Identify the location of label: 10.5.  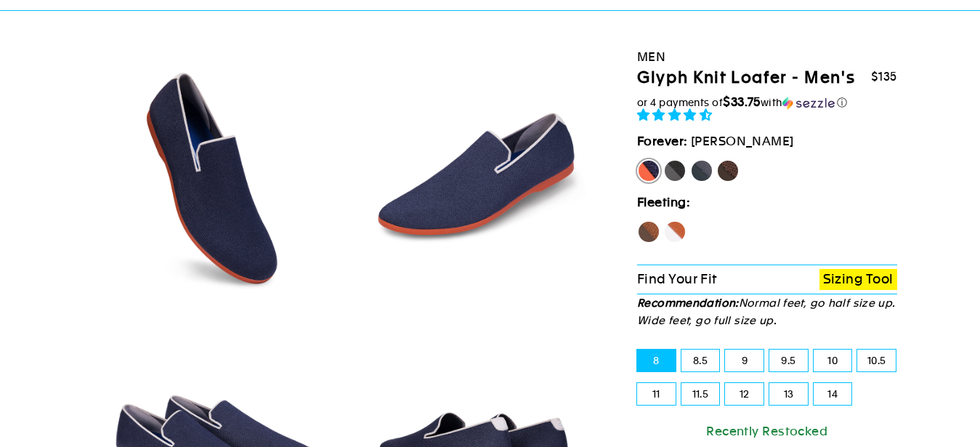
(876, 360).